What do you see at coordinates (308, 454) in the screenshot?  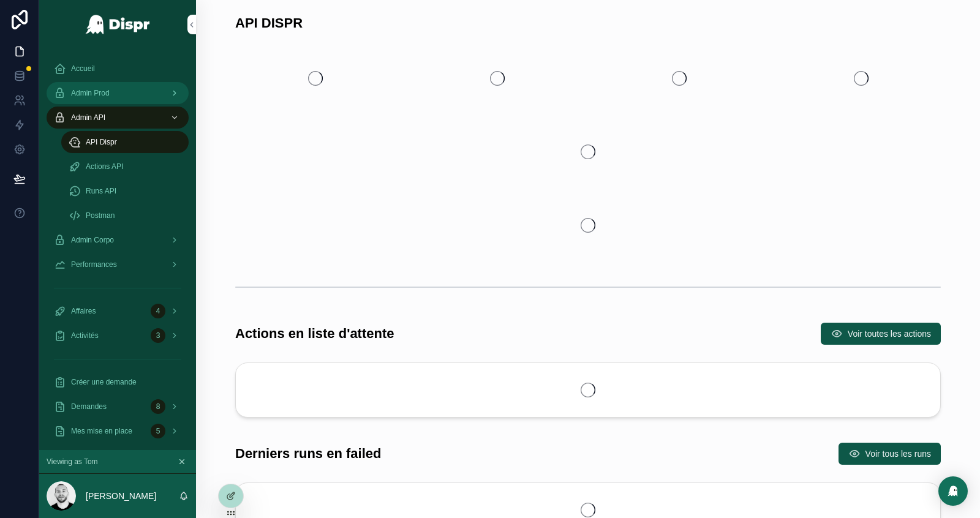 I see `h1: Derniers runs en failed` at bounding box center [308, 454].